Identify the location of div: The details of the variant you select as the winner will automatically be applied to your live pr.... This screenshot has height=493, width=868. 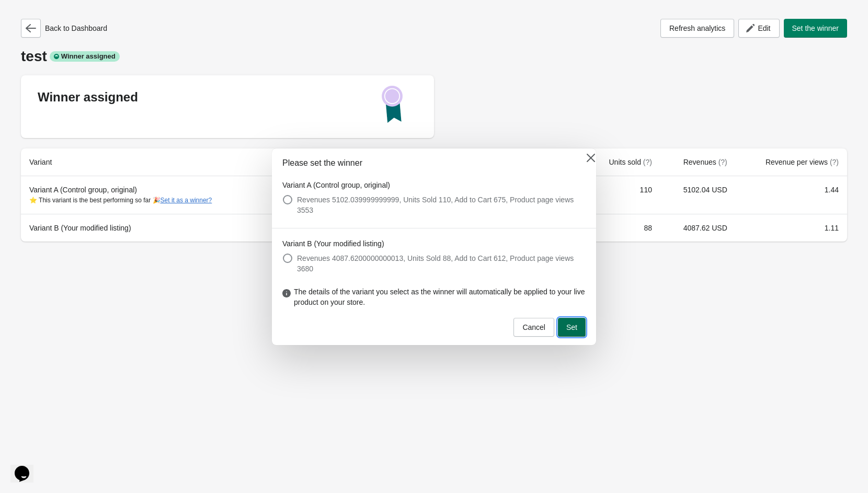
(434, 302).